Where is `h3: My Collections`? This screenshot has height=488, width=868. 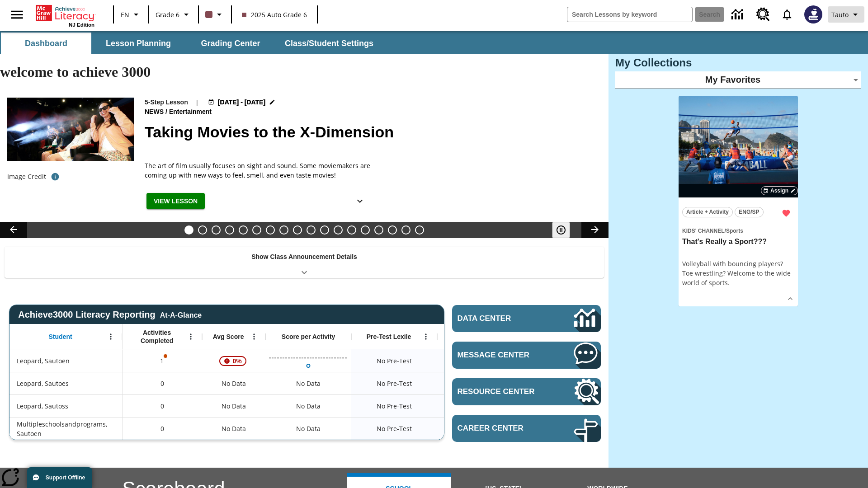 h3: My Collections is located at coordinates (738, 63).